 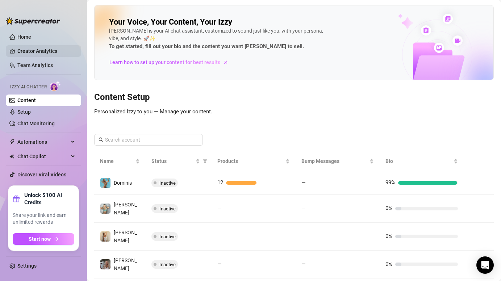 What do you see at coordinates (101, 140) in the screenshot?
I see `span: search` at bounding box center [101, 140].